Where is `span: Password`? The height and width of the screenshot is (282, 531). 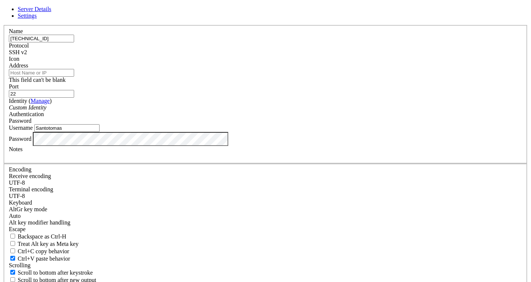 span: Password is located at coordinates (20, 121).